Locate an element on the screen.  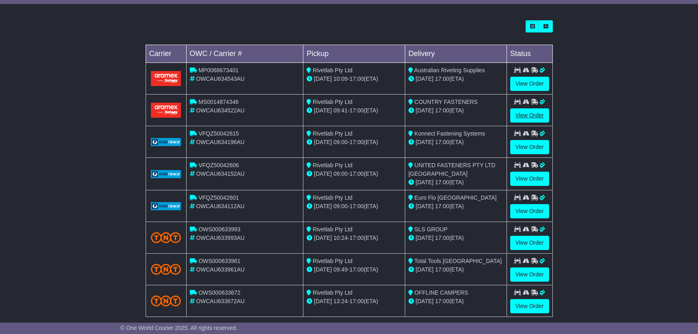
span: COUNTRY FASTENERS is located at coordinates (446, 102).